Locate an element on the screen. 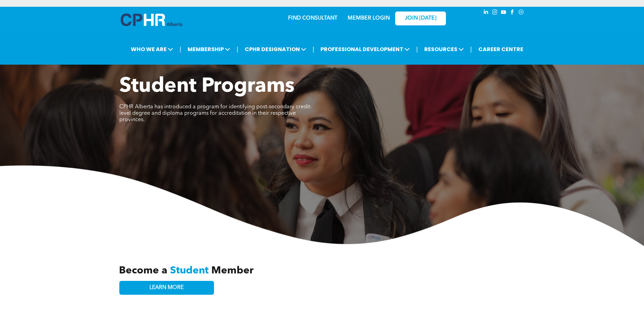 This screenshot has height=311, width=644. a: CAREER CENTRE is located at coordinates (500, 49).